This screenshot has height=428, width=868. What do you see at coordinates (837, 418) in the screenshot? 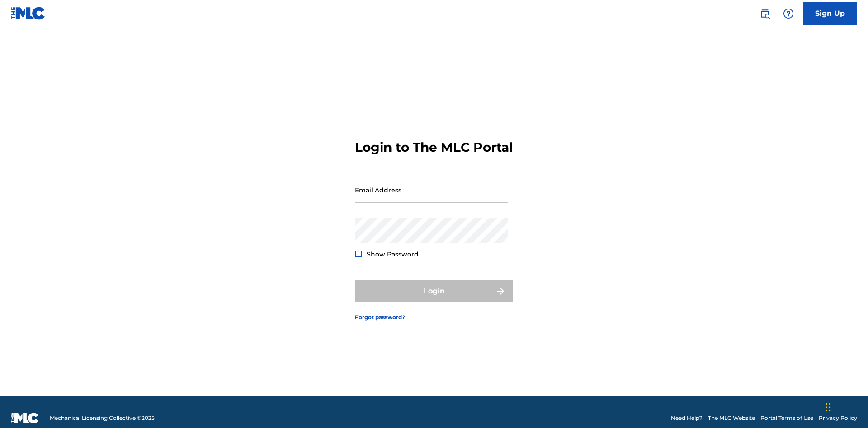
I see `a: Privacy Policy` at bounding box center [837, 418].